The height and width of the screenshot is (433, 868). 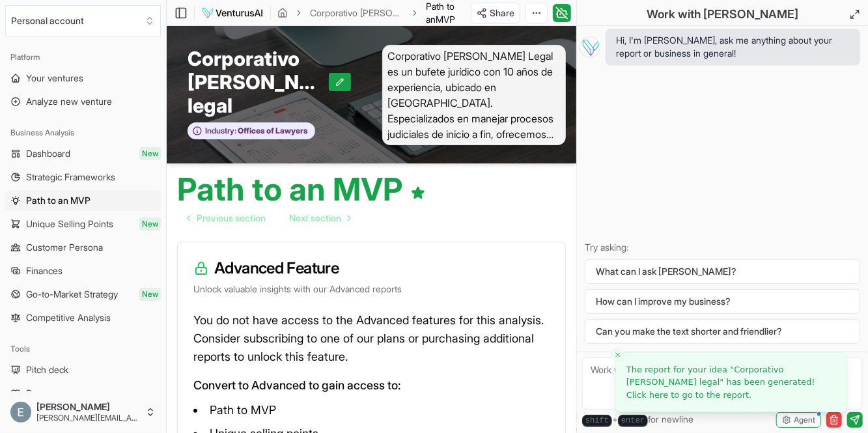 I want to click on a: Go to next page, so click(x=320, y=218).